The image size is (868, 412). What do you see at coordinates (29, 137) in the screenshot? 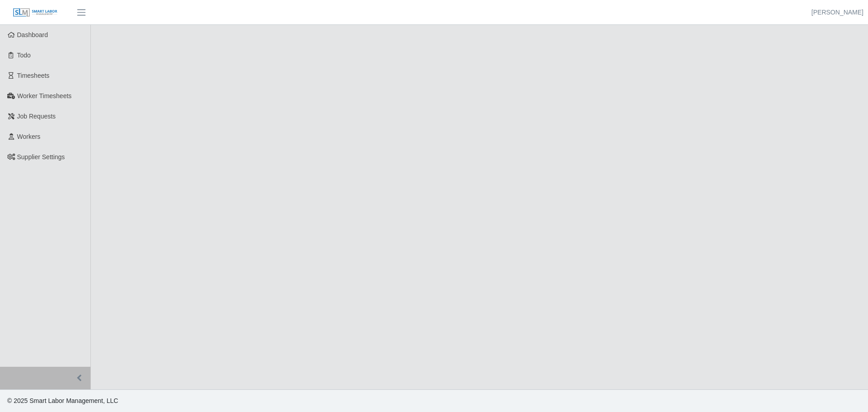
I see `span: Workers` at bounding box center [29, 137].